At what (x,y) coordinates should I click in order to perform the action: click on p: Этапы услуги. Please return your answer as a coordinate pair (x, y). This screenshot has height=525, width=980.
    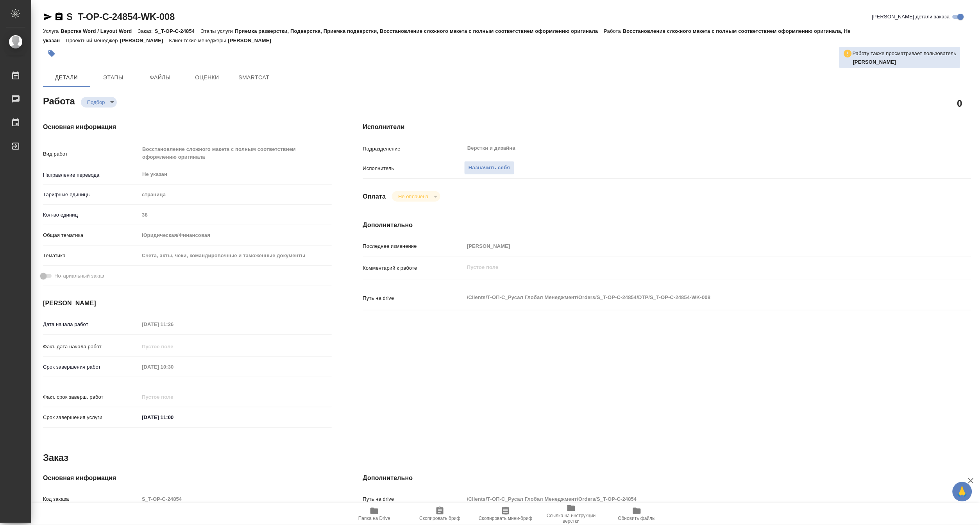
    Looking at the image, I should click on (218, 31).